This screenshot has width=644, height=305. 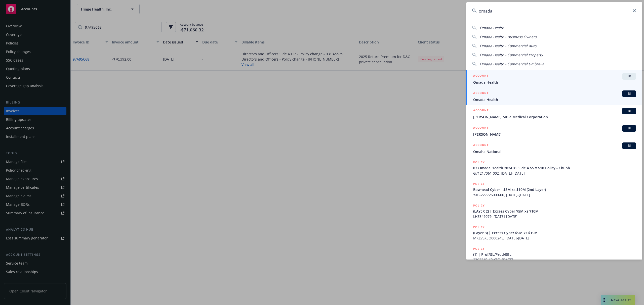 I want to click on a: ACCOUNTBIOmada Health, so click(x=554, y=96).